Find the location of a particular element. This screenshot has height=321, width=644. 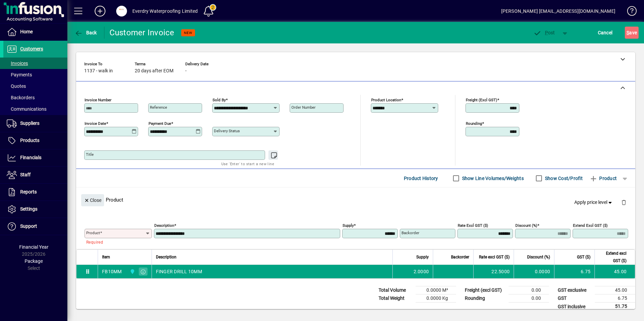

td: GST inclusive is located at coordinates (574, 307).